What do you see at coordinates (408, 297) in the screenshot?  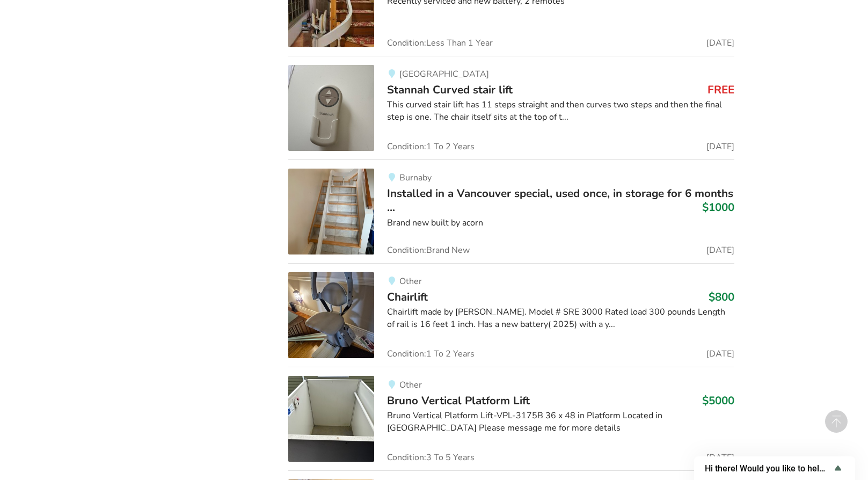 I see `span: Chairlift` at bounding box center [408, 297].